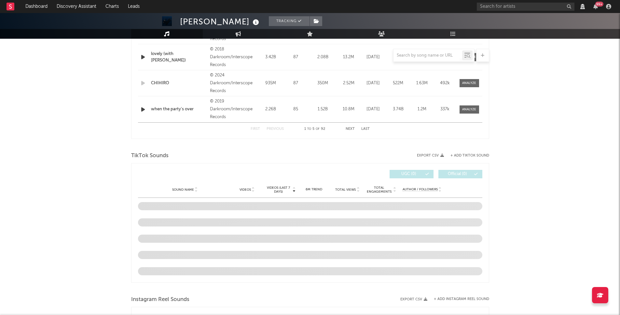 This screenshot has width=620, height=315. Describe the element at coordinates (150, 156) in the screenshot. I see `span: TikTok Sounds` at that location.